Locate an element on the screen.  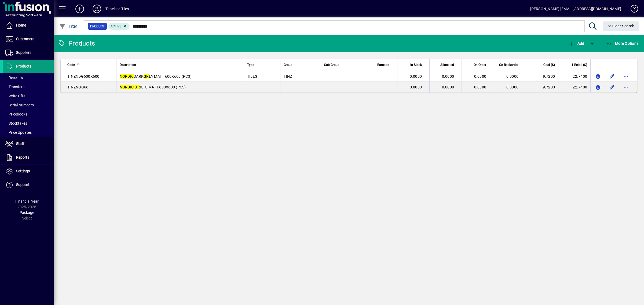
span: Write Offs is located at coordinates (16, 96).